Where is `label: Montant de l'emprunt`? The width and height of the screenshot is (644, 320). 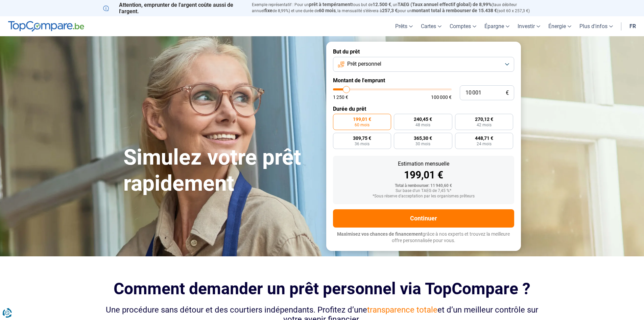
label: Montant de l'emprunt is located at coordinates (424, 80).